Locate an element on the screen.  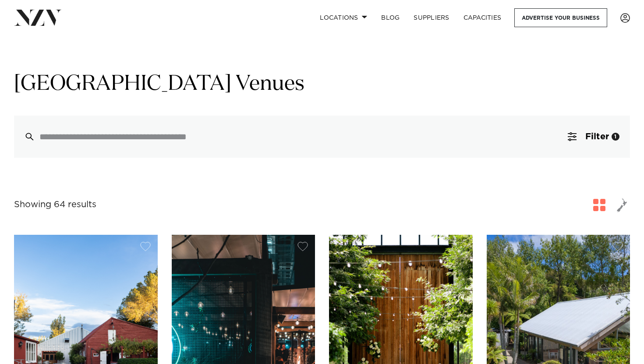
div: 1 is located at coordinates (615, 137).